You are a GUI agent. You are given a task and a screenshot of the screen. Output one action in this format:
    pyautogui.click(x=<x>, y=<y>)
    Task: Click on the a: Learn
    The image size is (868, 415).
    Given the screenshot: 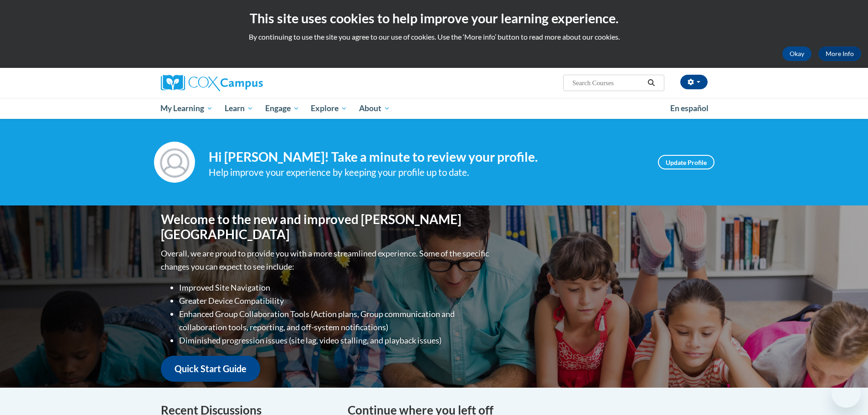 What is the action you would take?
    pyautogui.click(x=239, y=109)
    